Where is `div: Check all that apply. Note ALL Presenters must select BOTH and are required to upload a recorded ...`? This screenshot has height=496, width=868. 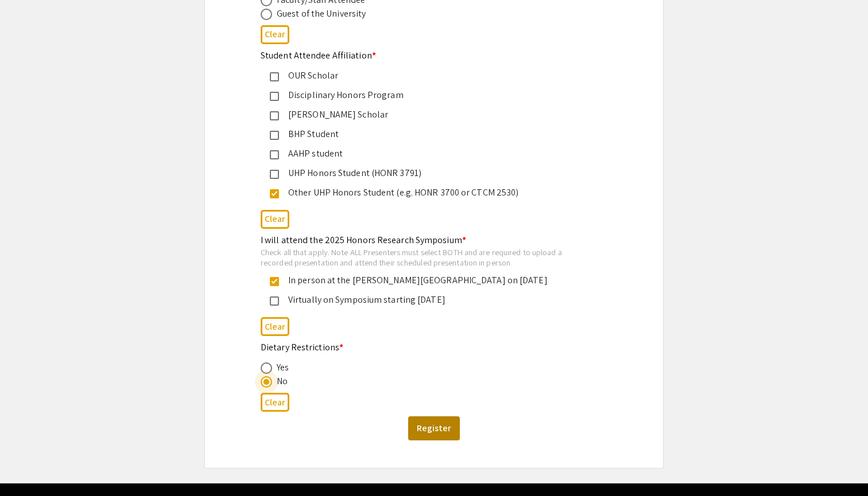 div: Check all that apply. Note ALL Presenters must select BOTH and are required to upload a recorded ... is located at coordinates (424, 257).